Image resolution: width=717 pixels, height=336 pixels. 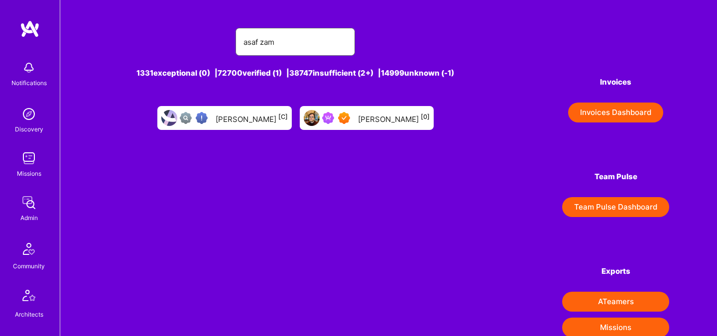 What do you see at coordinates (615, 271) in the screenshot?
I see `h4: Exports` at bounding box center [615, 271].